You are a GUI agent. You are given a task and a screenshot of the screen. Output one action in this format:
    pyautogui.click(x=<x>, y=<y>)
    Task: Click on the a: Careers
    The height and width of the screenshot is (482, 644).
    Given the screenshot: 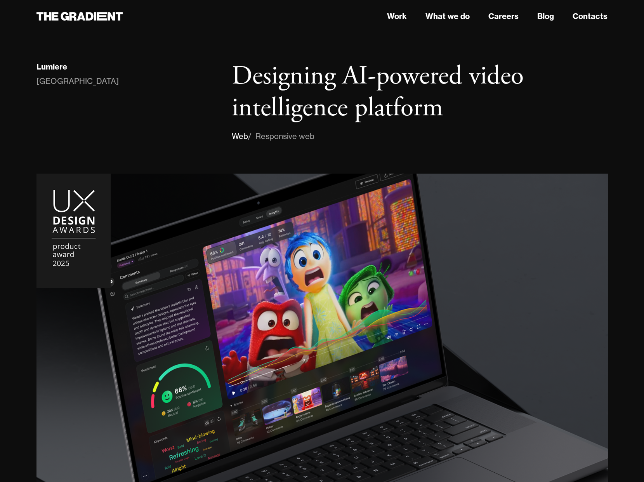 What is the action you would take?
    pyautogui.click(x=504, y=16)
    